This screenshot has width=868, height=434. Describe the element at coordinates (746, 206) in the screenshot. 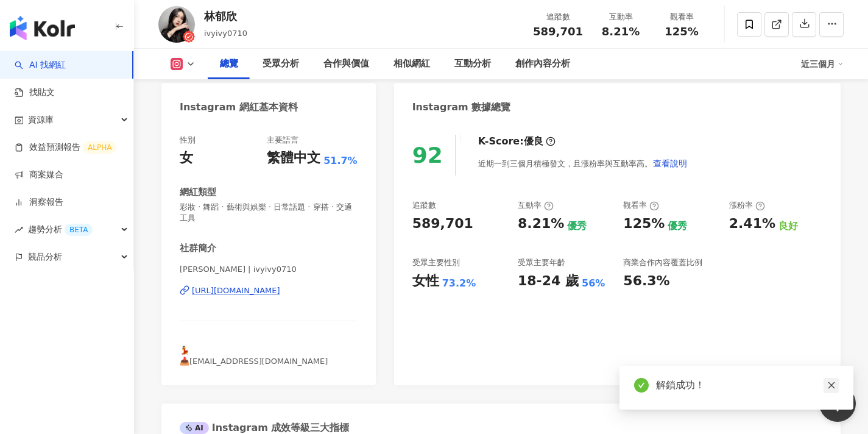

I see `div: 漲粉率` at that location.